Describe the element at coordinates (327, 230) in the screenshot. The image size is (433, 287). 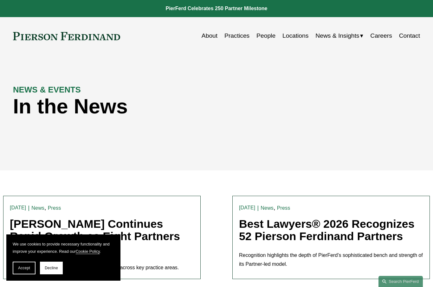
I see `a: Best Lawyers® 2026 Recognizes 52 Pierson Ferdinand Partners` at that location.